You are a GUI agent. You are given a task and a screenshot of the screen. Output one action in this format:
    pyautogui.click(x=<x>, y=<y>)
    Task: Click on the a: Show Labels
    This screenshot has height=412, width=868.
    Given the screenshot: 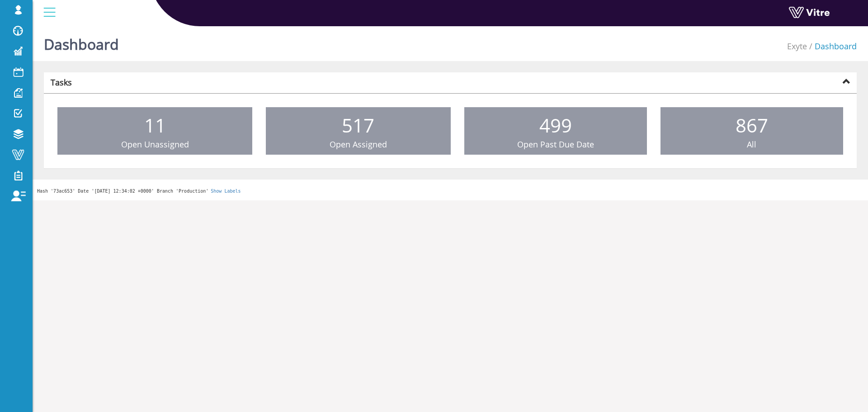 What is the action you would take?
    pyautogui.click(x=225, y=191)
    